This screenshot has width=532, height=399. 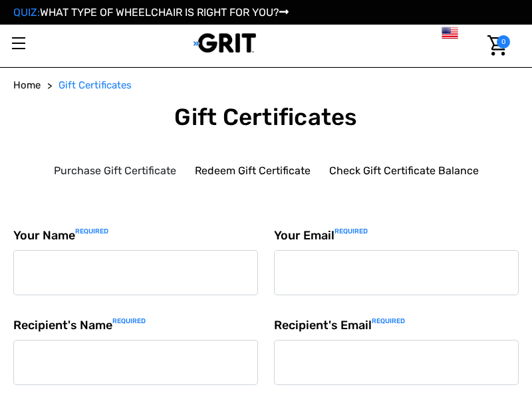 What do you see at coordinates (495, 45) in the screenshot?
I see `a: Cart with 0 items` at bounding box center [495, 45].